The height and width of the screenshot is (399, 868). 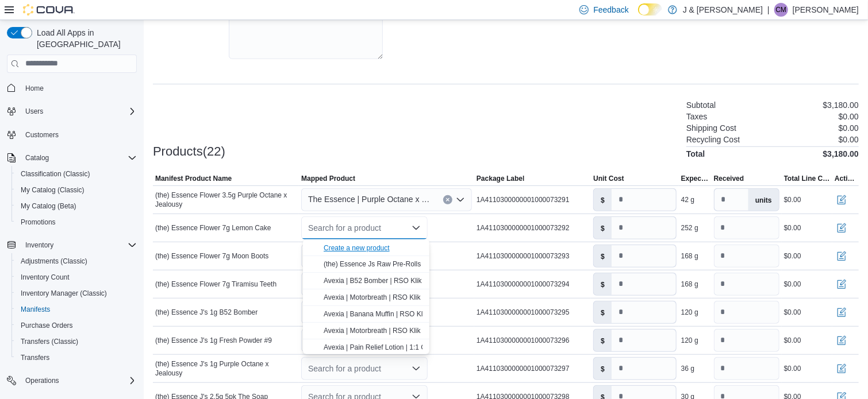 I want to click on a: My Catalog (Classic), so click(x=52, y=190).